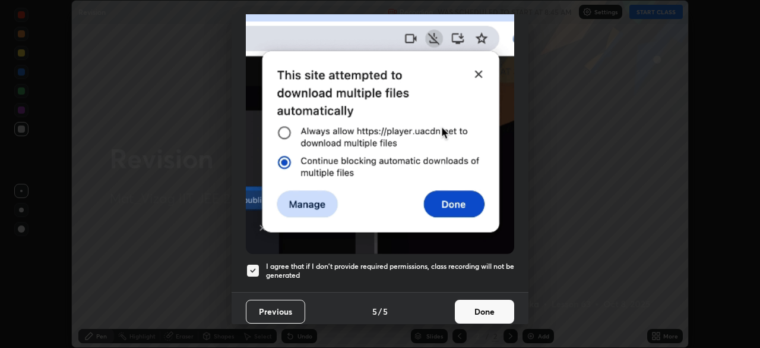 The width and height of the screenshot is (760, 348). Describe the element at coordinates (485, 311) in the screenshot. I see `button: Done` at that location.